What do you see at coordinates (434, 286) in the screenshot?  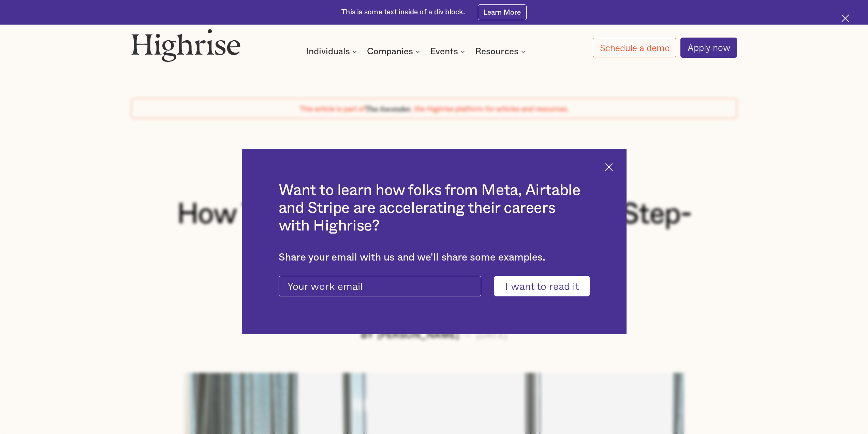 I see `form: current-ascender-blog-article-modal-form` at bounding box center [434, 286].